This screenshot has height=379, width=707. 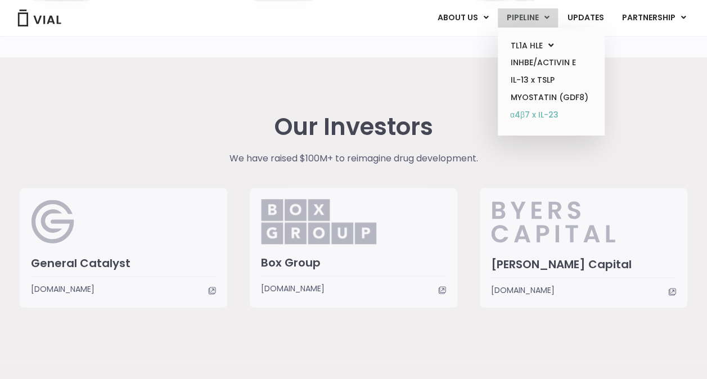 I want to click on img: Byers_Capital.svg, so click(x=576, y=222).